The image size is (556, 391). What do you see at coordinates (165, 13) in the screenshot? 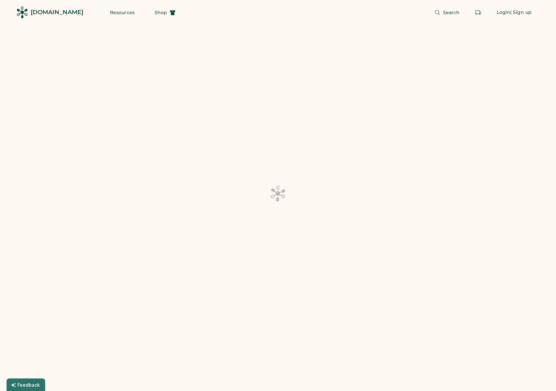
I see `button: Shop` at bounding box center [165, 13].